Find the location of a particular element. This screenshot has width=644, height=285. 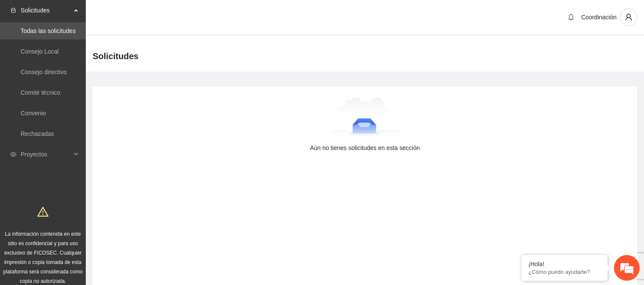

img: Aún no tienes solicitudes en esta sección is located at coordinates (364, 119).